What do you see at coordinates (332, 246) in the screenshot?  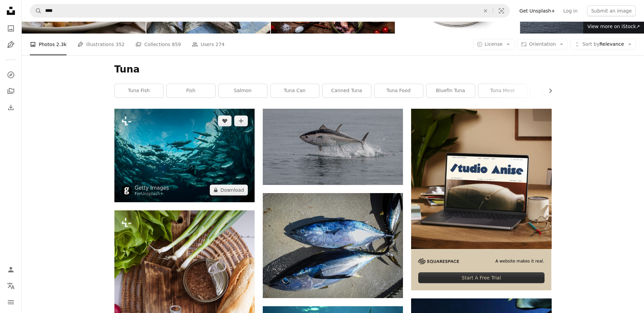 I see `a: a couple of fish sitting on top of a sidewalk` at bounding box center [332, 246].